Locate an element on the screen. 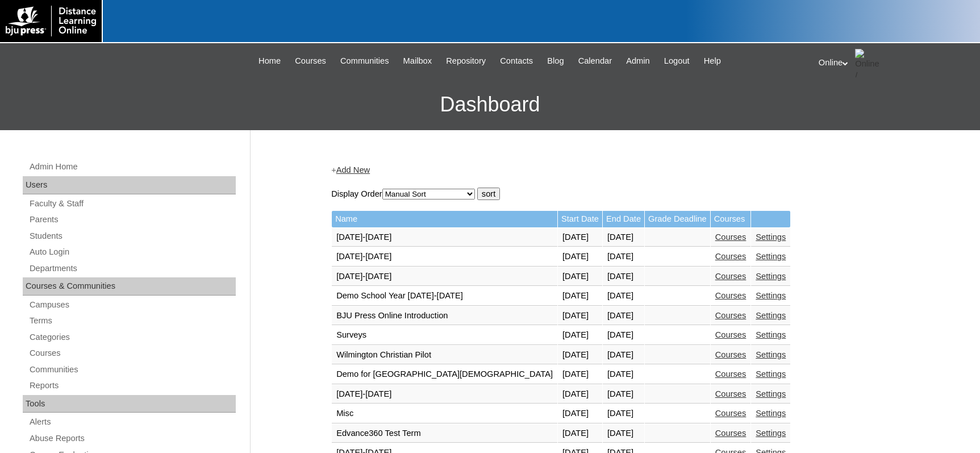 The height and width of the screenshot is (453, 980). span: Home is located at coordinates (269, 61).